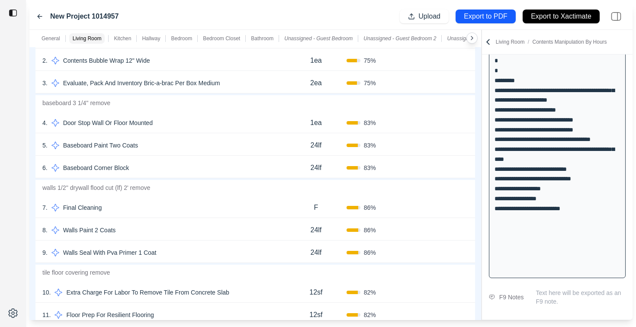  What do you see at coordinates (84, 16) in the screenshot?
I see `label: New Project 1014957` at bounding box center [84, 16].